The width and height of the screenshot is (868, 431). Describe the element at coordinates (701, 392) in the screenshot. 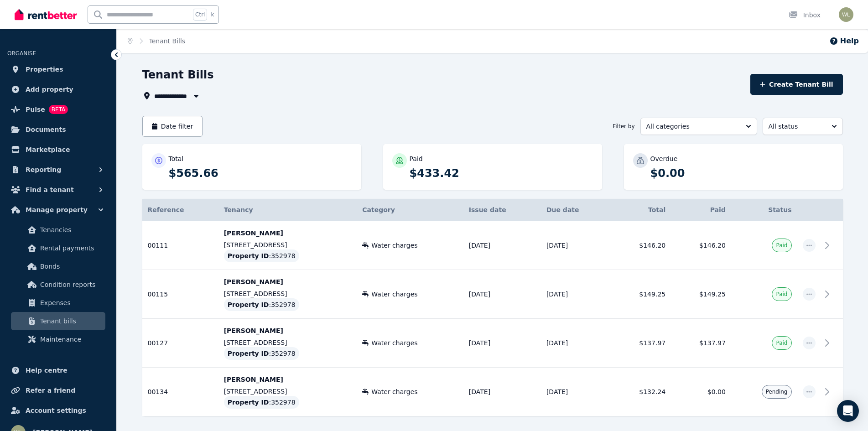

I see `td: $0.00` at that location.